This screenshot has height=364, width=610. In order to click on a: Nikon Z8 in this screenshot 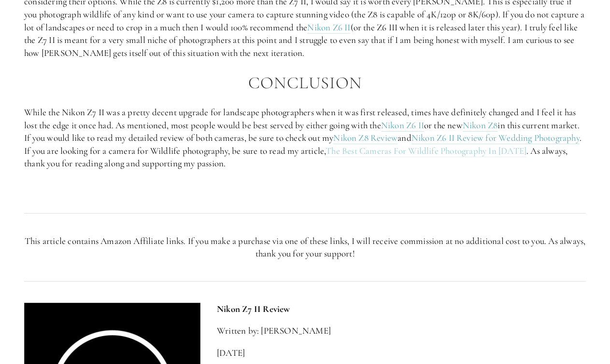, I will do `click(480, 125)`.